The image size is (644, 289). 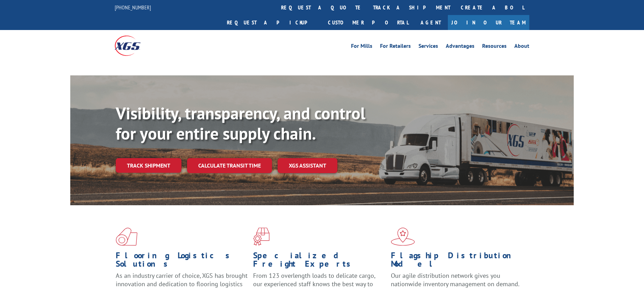 What do you see at coordinates (431, 23) in the screenshot?
I see `a: Agent` at bounding box center [431, 23].